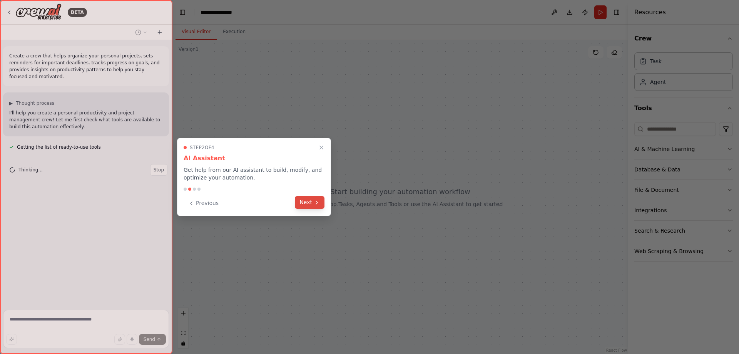 The height and width of the screenshot is (354, 739). I want to click on span: Step 2 of 4, so click(202, 147).